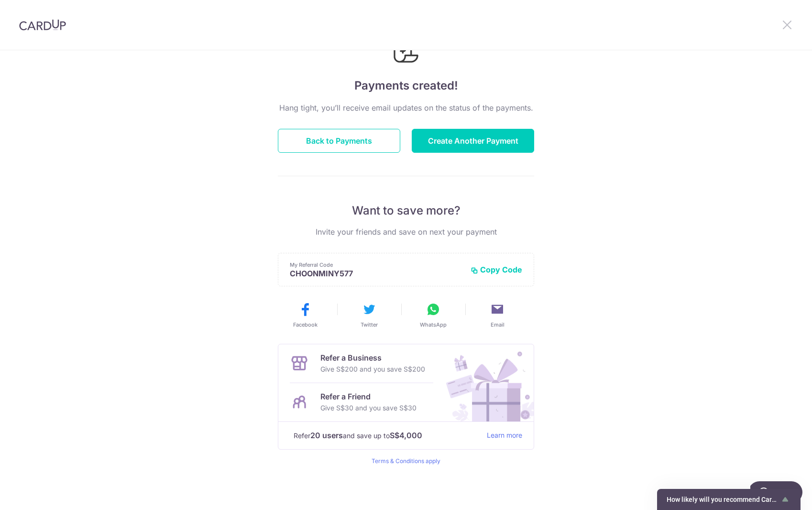  What do you see at coordinates (43, 25) in the screenshot?
I see `img: CardUp` at bounding box center [43, 25].